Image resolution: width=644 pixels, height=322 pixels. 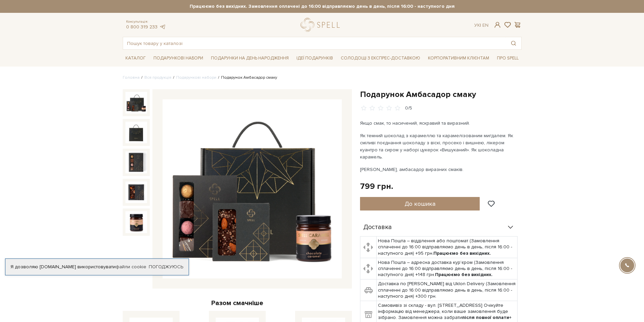 What do you see at coordinates (166, 267) in the screenshot?
I see `a: Погоджуюсь` at bounding box center [166, 267].